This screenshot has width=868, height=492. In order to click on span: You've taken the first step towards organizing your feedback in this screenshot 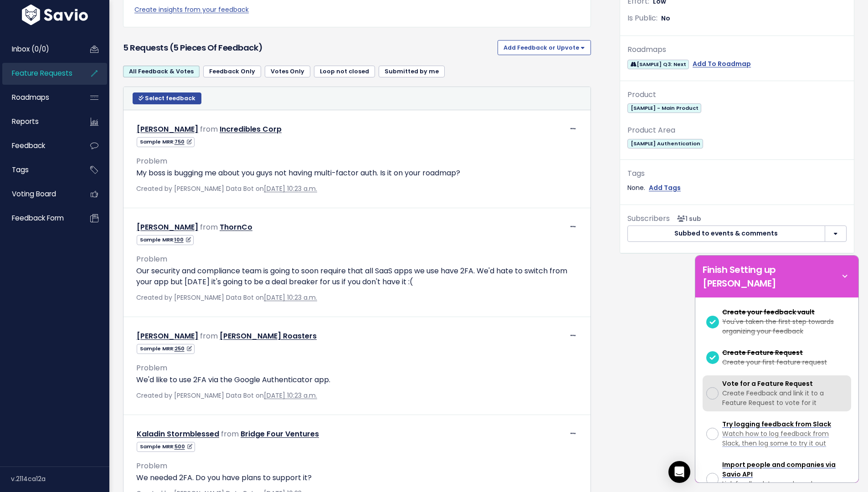, I will do `click(777, 327)`.